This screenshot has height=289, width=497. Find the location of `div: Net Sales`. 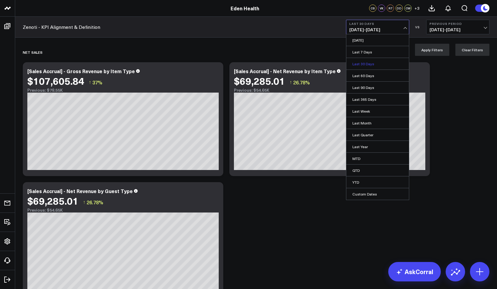

div: Net Sales is located at coordinates (33, 52).